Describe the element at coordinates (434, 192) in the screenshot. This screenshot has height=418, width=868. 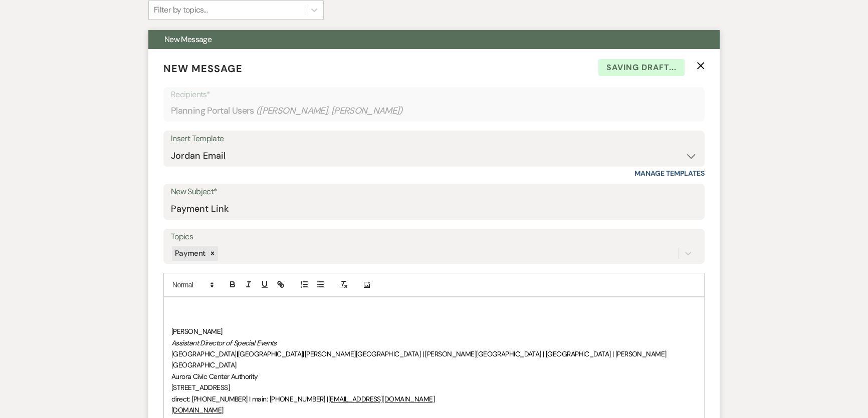
I see `label: New Subject*` at that location.